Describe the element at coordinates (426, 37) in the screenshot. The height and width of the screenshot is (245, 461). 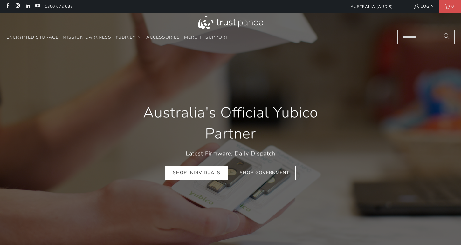
I see `input: Search...` at that location.